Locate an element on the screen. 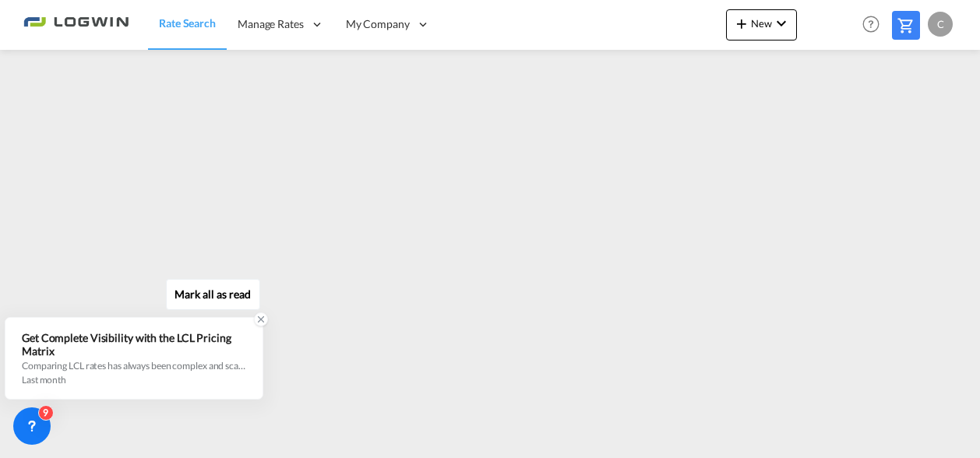 The height and width of the screenshot is (458, 980). span: Rate Search is located at coordinates (187, 22).